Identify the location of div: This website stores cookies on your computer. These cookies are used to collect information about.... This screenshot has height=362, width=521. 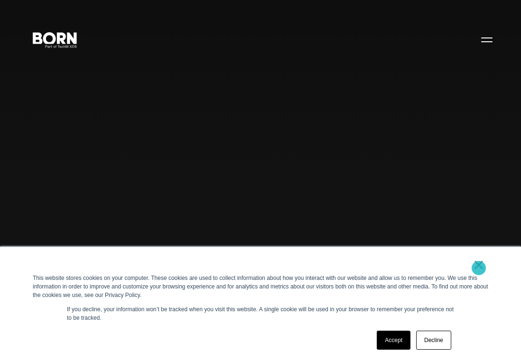
(261, 287).